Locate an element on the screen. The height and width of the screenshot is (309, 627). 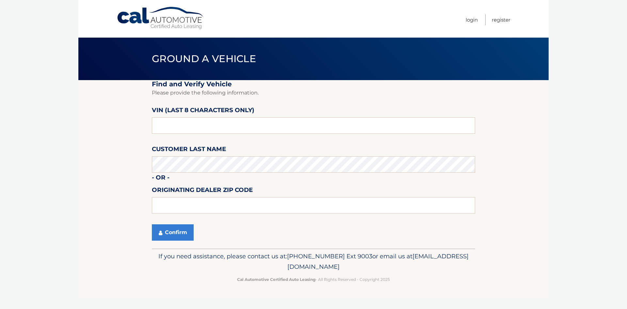
button: Confirm is located at coordinates (173, 232).